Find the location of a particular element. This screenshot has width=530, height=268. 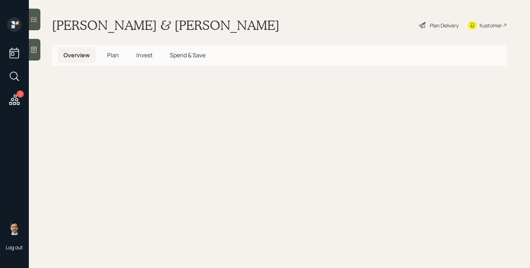

div: Kustomer is located at coordinates (491, 25).